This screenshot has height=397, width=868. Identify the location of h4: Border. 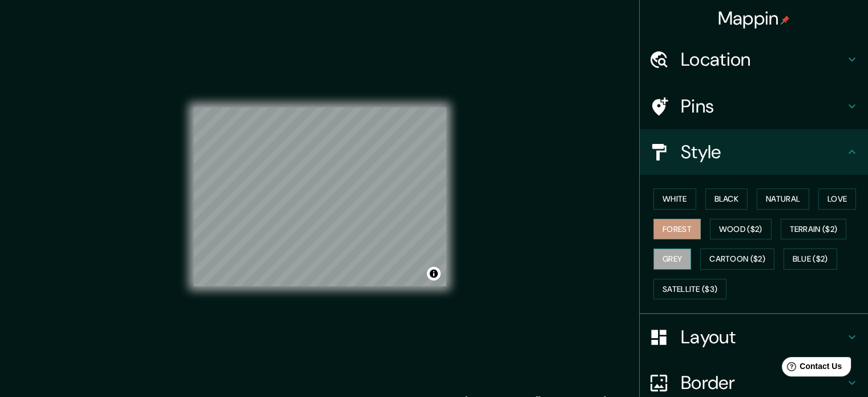
(762, 383).